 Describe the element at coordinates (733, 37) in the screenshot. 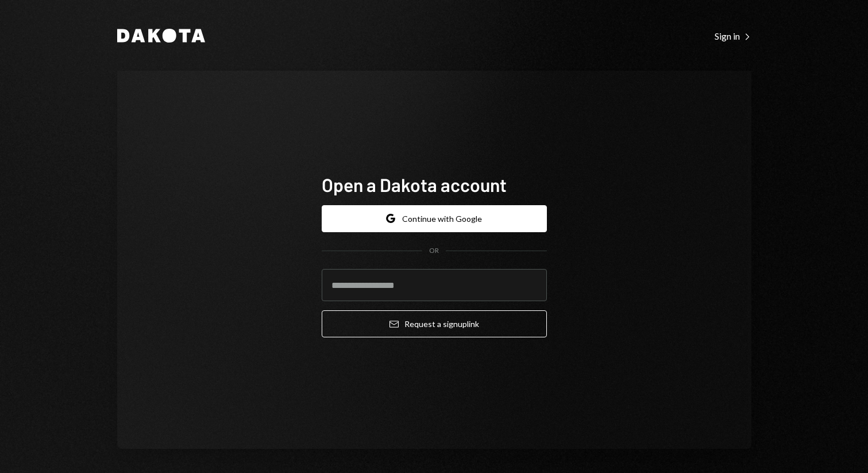

I see `div: Sign in` at that location.